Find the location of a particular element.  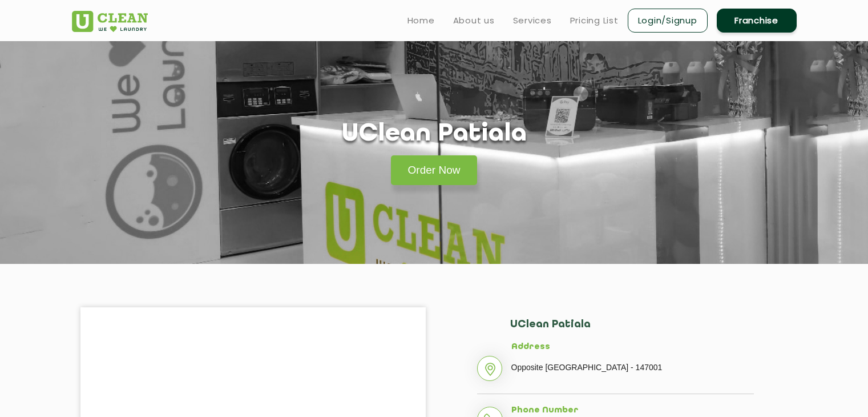

h5: Phone Number is located at coordinates (633, 411).